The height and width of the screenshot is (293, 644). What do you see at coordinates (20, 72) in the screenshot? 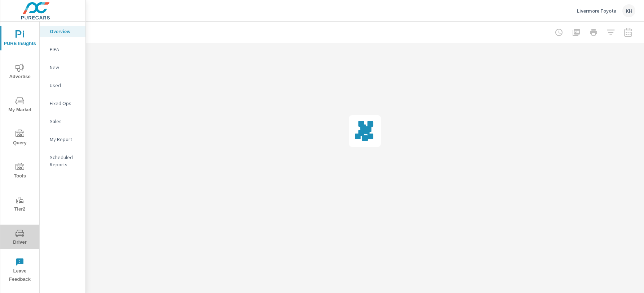
I see `span: Advertise` at bounding box center [20, 72].